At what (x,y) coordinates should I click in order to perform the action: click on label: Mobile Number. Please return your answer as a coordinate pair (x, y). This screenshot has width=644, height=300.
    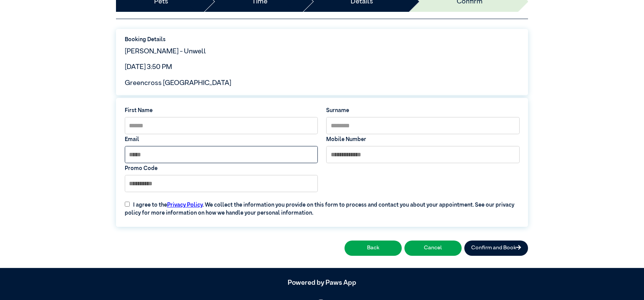
    Looking at the image, I should click on (423, 140).